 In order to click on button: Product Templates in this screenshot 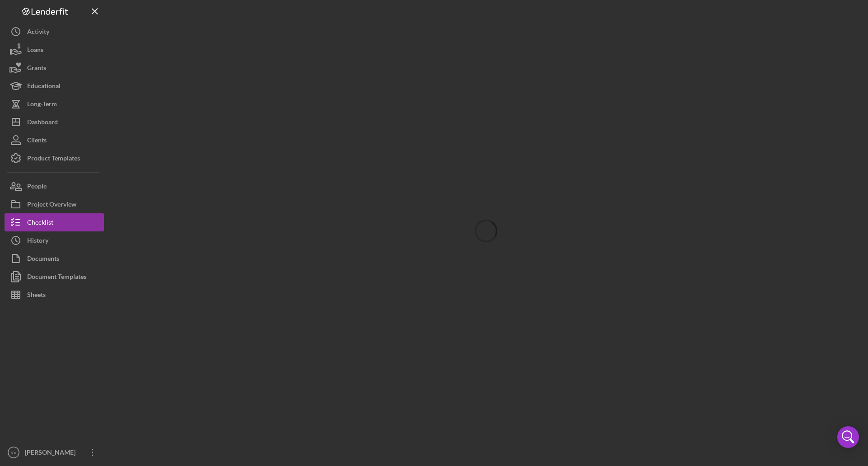, I will do `click(54, 158)`.